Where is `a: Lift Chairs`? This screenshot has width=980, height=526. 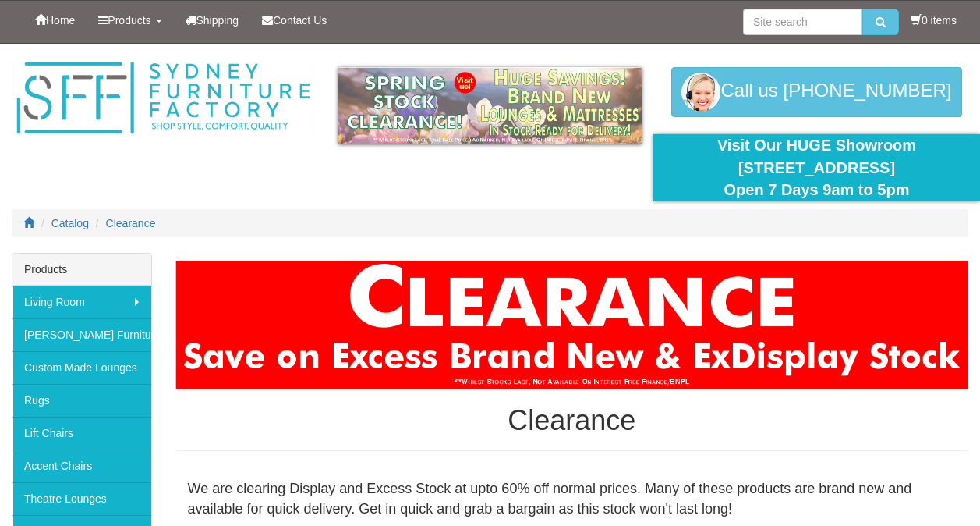
a: Lift Chairs is located at coordinates (82, 433).